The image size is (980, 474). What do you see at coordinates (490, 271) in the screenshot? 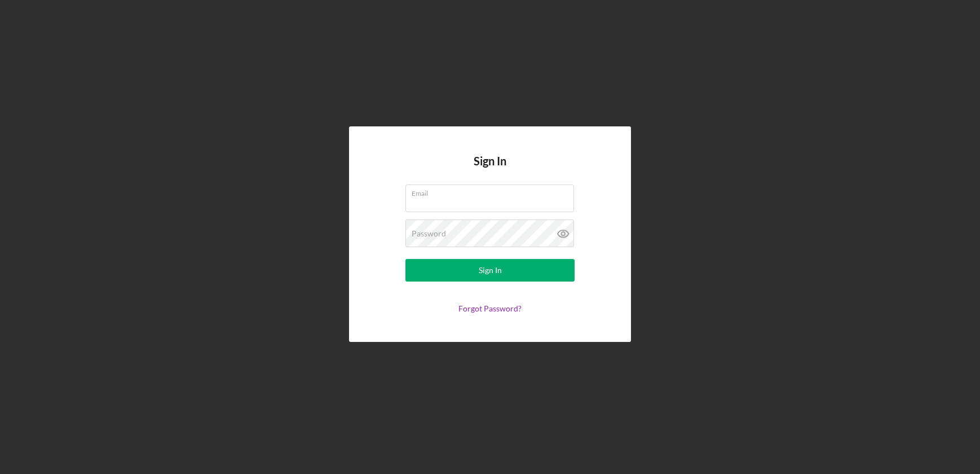
I see `button: Sign In` at bounding box center [490, 271].